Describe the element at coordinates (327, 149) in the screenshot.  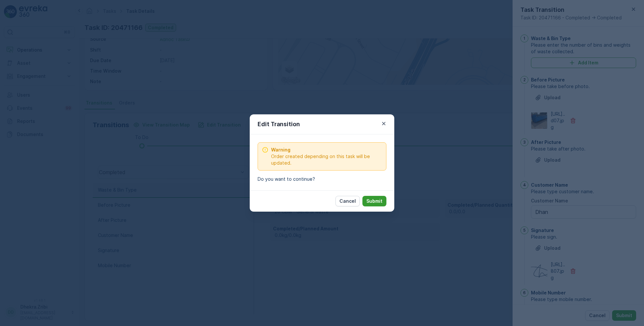
I see `span: Warning` at that location.